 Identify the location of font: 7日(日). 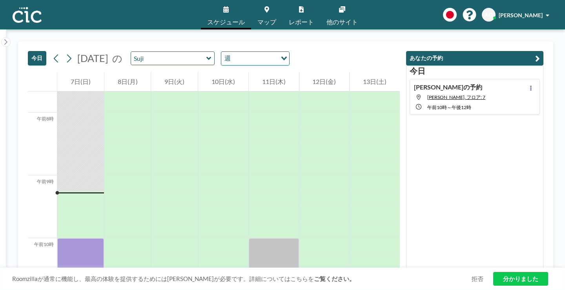
(80, 81).